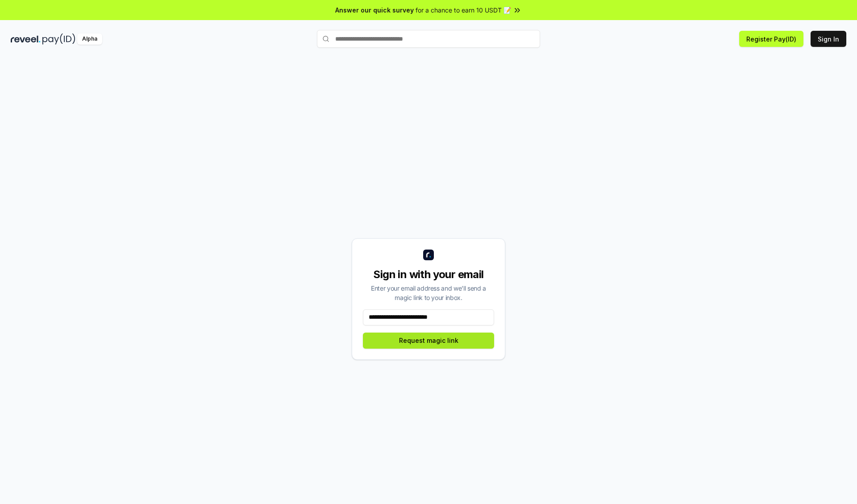 Image resolution: width=857 pixels, height=504 pixels. I want to click on img: pay_id, so click(59, 39).